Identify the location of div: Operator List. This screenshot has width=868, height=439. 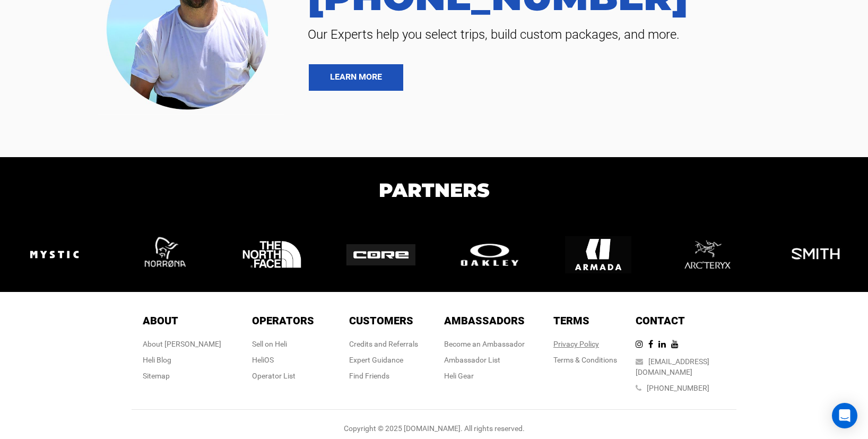
(283, 376).